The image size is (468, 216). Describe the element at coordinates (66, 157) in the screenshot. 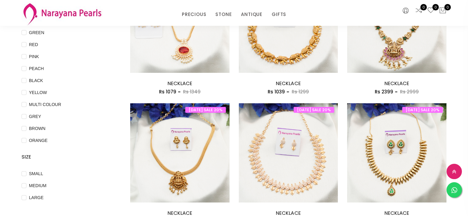

I see `h4: SIZE` at that location.